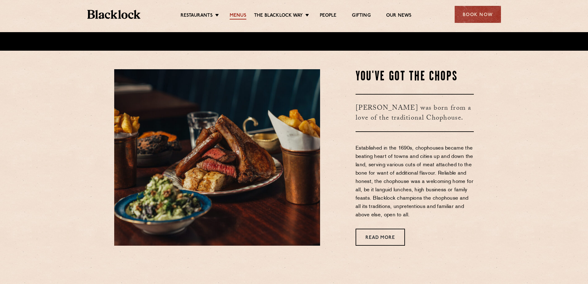 The height and width of the screenshot is (284, 588). I want to click on div: Book Now, so click(478, 14).